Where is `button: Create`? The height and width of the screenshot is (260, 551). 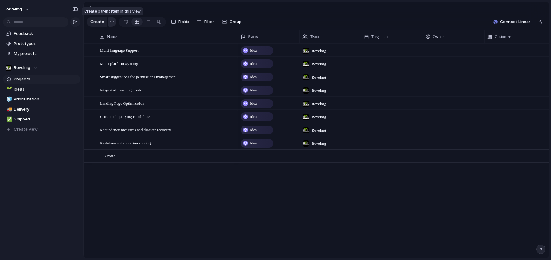
button: Create is located at coordinates (97, 22).